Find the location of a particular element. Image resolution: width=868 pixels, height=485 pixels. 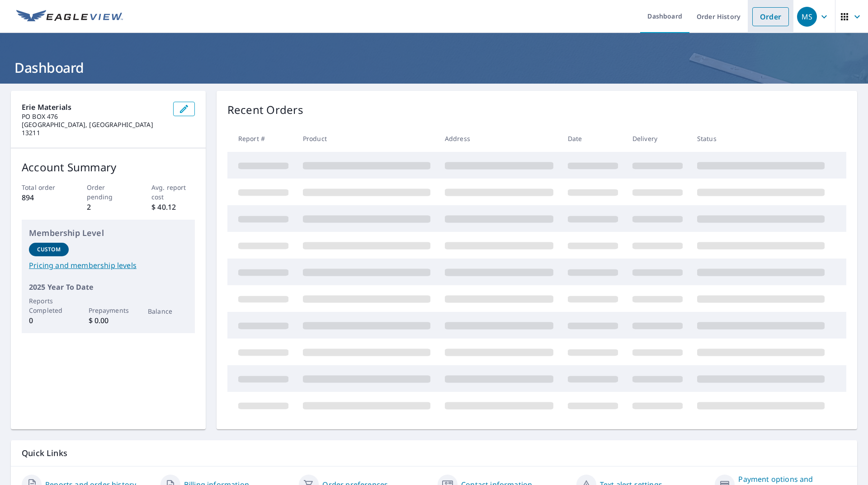

th: Report # is located at coordinates (261, 138).